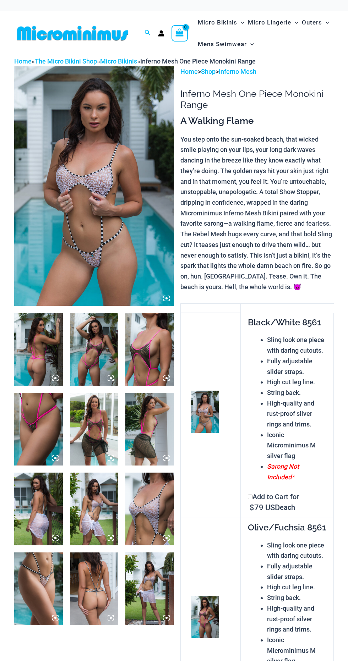  I want to click on a: Mens SwimwearMenu ToggleMenu Toggle, so click(226, 44).